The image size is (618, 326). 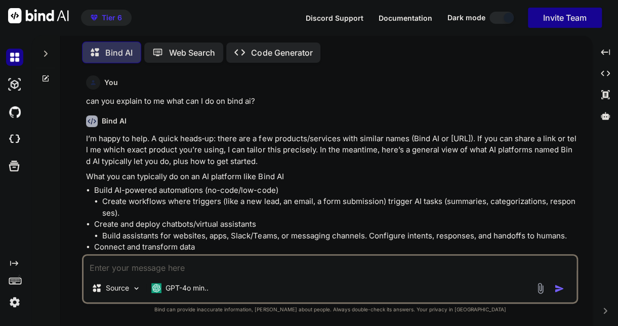 What do you see at coordinates (187, 288) in the screenshot?
I see `p: GPT-4o min..` at bounding box center [187, 288].